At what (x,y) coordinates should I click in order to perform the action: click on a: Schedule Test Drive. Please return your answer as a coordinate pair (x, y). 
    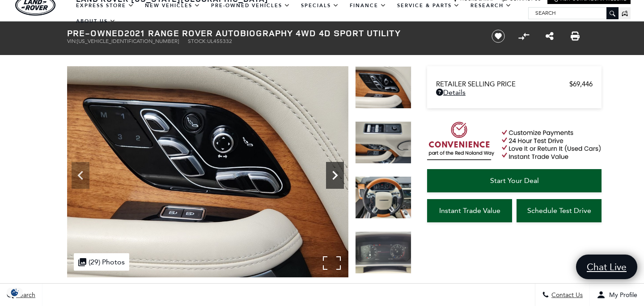
    Looking at the image, I should click on (559, 211).